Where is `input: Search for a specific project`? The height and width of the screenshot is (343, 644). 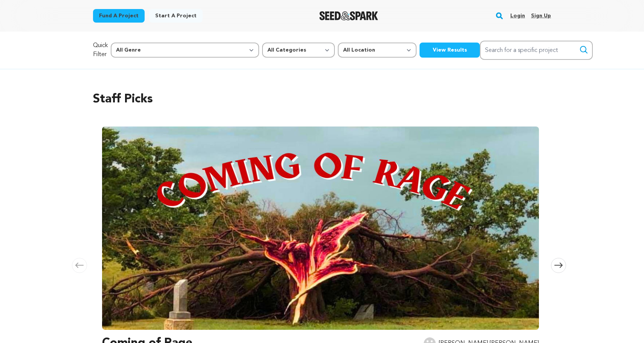
input: Search for a specific project is located at coordinates (537, 50).